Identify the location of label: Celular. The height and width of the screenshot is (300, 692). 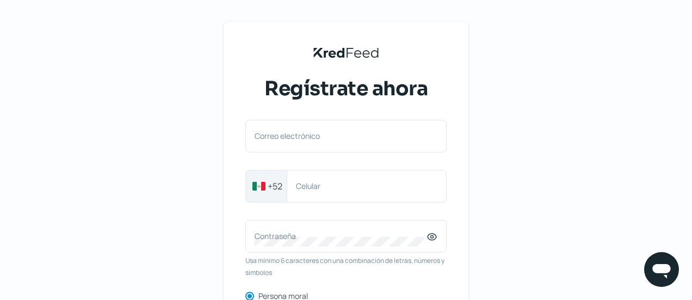
(361, 186).